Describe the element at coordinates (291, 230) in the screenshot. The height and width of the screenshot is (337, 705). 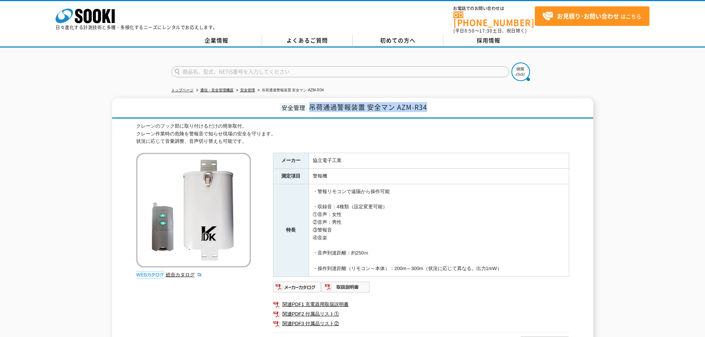
I see `th: 特長` at that location.